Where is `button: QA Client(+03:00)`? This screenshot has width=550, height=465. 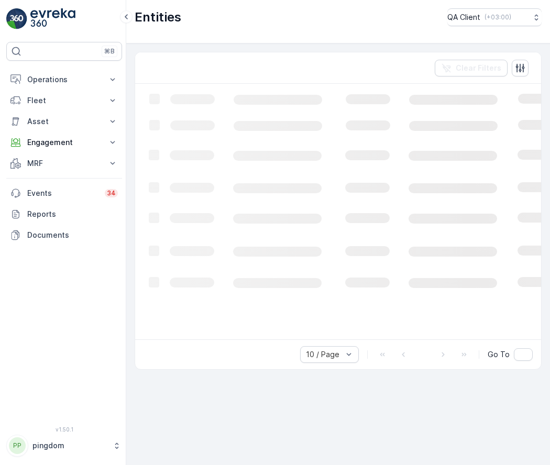 button: QA Client(+03:00) is located at coordinates (495, 17).